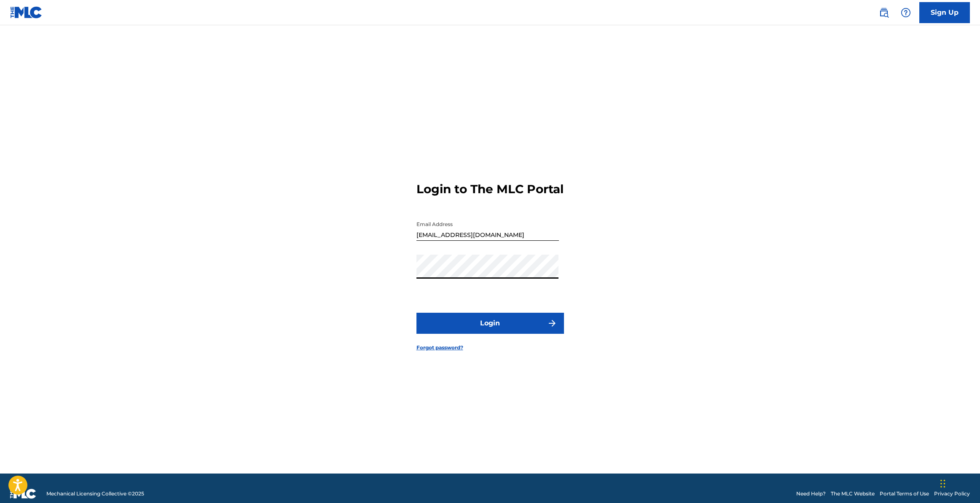  I want to click on div: Chat Widget, so click(959, 483).